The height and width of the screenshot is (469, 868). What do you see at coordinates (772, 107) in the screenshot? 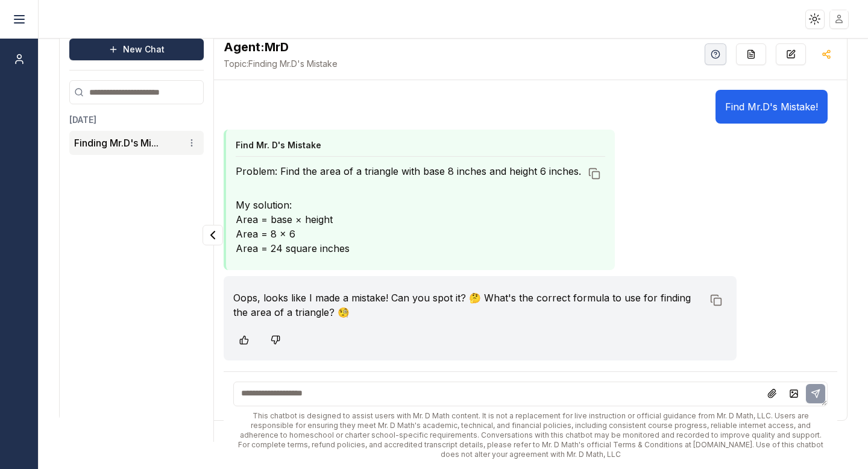
I see `p: Find Mr.D's Mistake!` at bounding box center [772, 107].